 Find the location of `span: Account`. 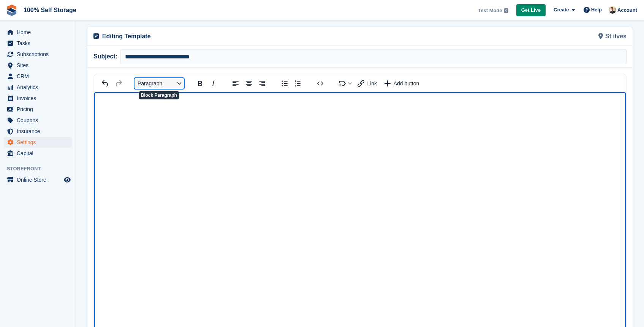

span: Account is located at coordinates (627, 11).